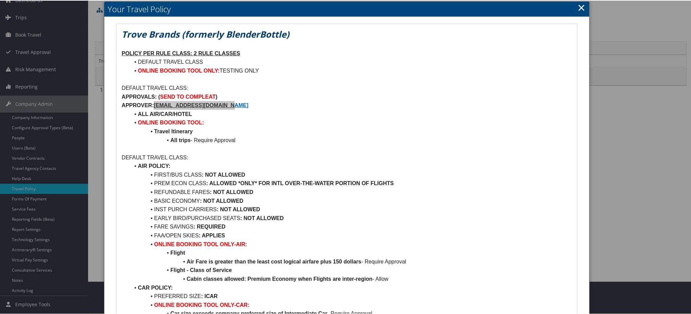 The width and height of the screenshot is (691, 314). Describe the element at coordinates (274, 261) in the screenshot. I see `strong: Air Fare is greater than the least cost logical airfare plus 150 dollars` at that location.